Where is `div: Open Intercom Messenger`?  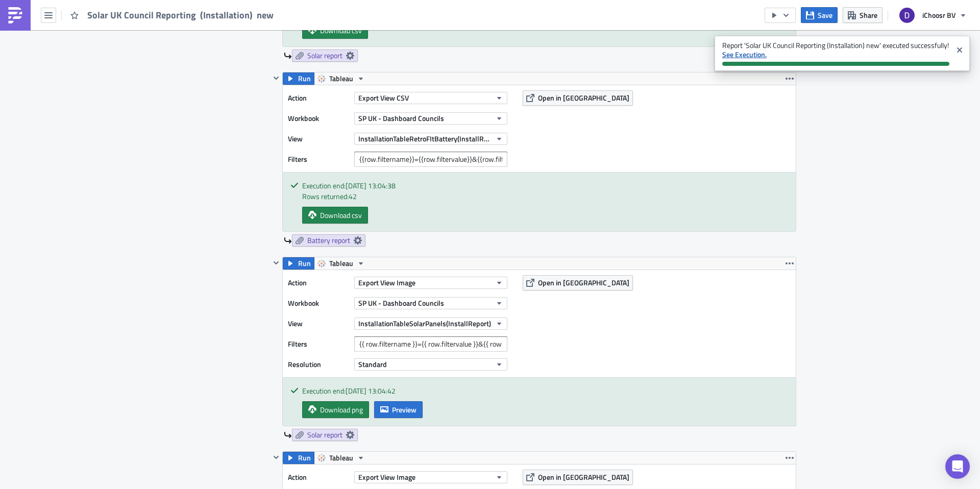 div: Open Intercom Messenger is located at coordinates (958, 467).